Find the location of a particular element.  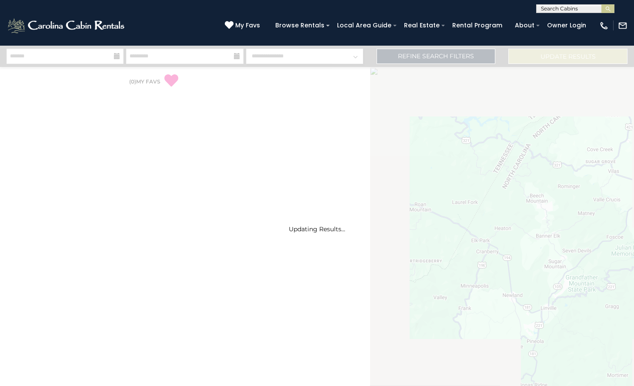

a: Browse Rentals is located at coordinates (300, 25).